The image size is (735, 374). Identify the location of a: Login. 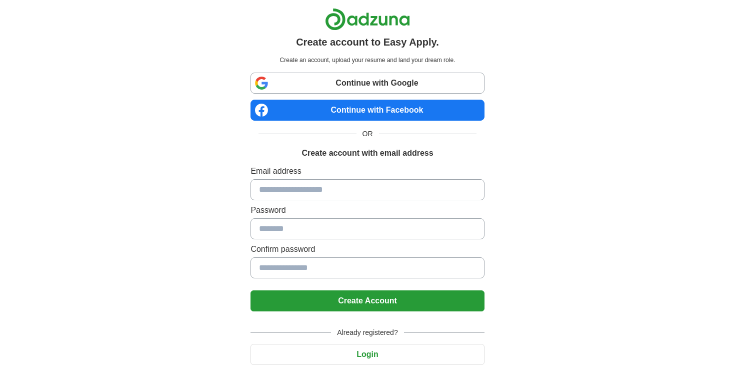
(367, 354).